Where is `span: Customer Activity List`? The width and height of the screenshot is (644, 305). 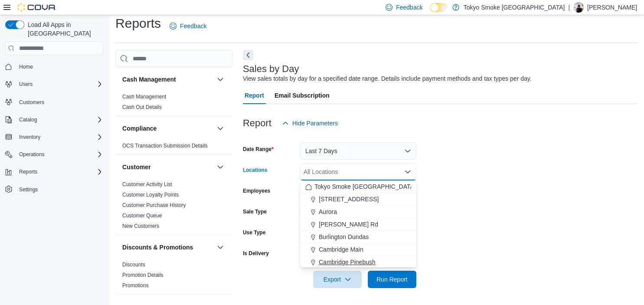
span: Customer Activity List is located at coordinates (147, 184).